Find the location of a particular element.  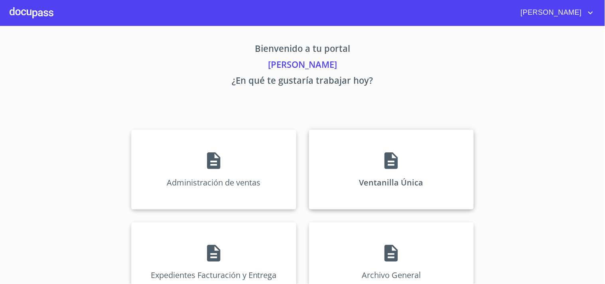

p: Archivo General is located at coordinates (392, 275).